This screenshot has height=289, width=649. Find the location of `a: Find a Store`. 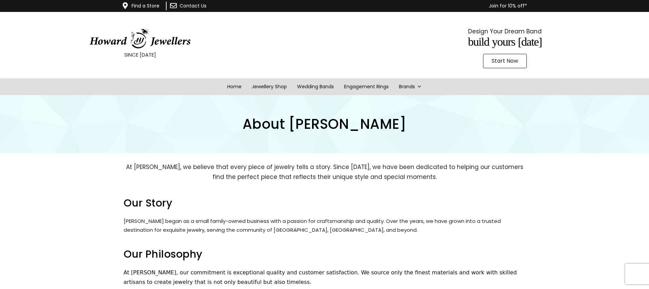

a: Find a Store is located at coordinates (146, 6).